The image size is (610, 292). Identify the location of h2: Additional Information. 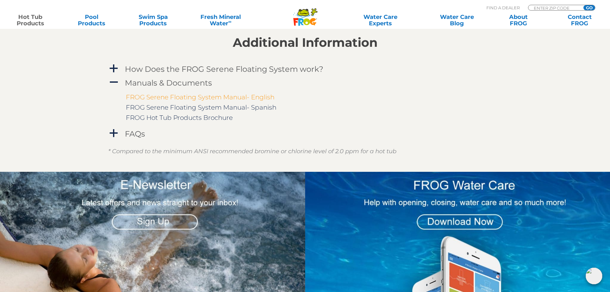
(305, 43).